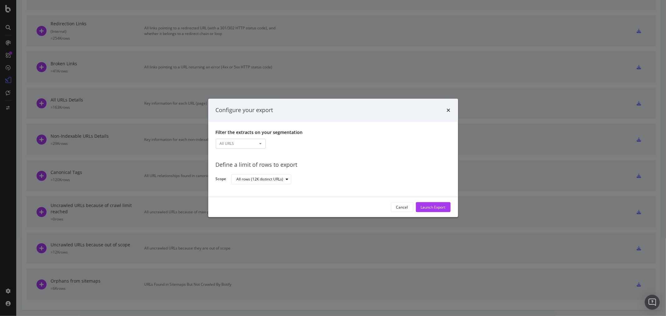 This screenshot has height=316, width=666. Describe the element at coordinates (652, 302) in the screenshot. I see `div: Open Intercom Messenger` at that location.